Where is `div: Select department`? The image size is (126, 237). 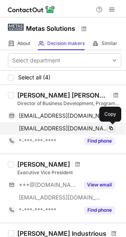 div: Select department is located at coordinates (36, 60).